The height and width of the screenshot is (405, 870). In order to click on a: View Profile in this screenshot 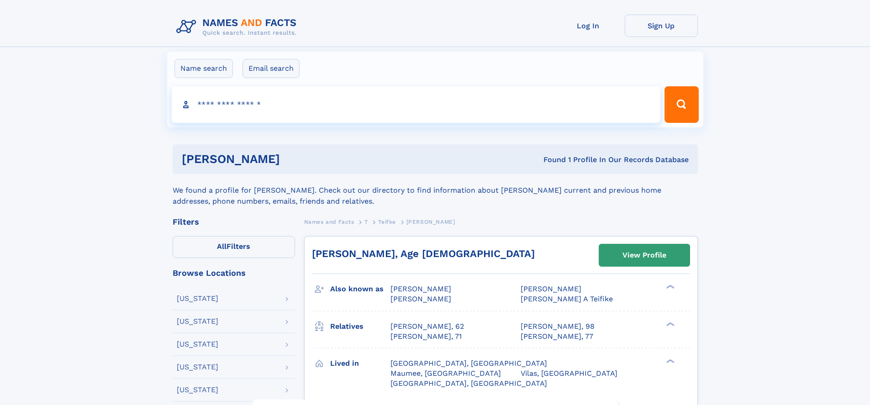, I will do `click(644, 255)`.